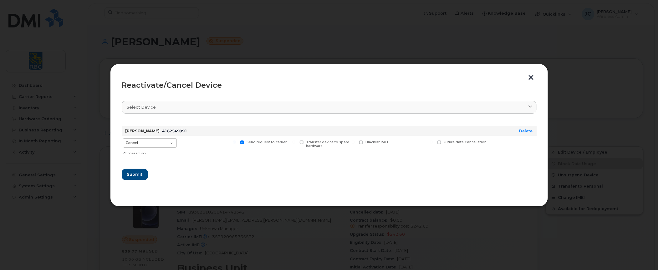 This screenshot has width=658, height=270. Describe the element at coordinates (234, 142) in the screenshot. I see `input: Send request to carrier` at that location.